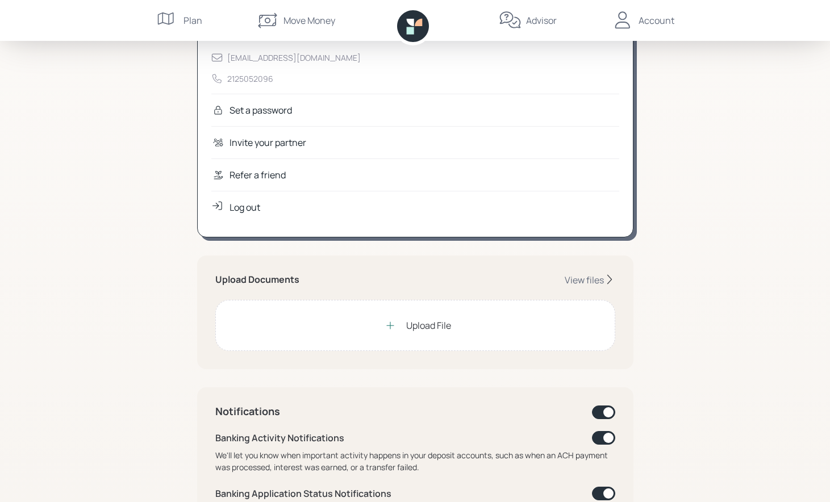 The image size is (830, 502). Describe the element at coordinates (303, 494) in the screenshot. I see `div: Banking Application Status Notifications` at that location.